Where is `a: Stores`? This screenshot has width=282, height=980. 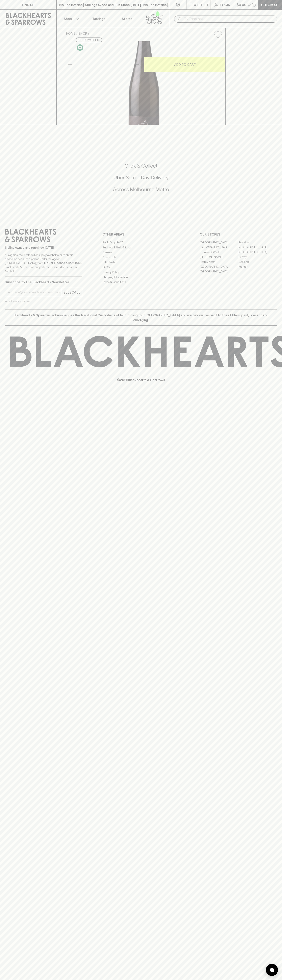 a: Stores is located at coordinates (127, 18).